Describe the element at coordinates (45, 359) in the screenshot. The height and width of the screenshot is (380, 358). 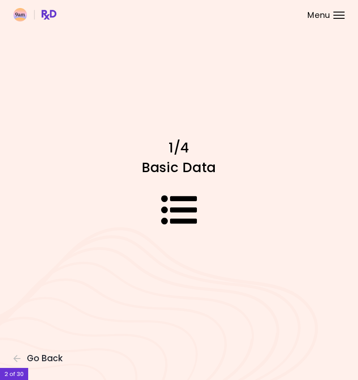
I see `span: Go Back` at that location.